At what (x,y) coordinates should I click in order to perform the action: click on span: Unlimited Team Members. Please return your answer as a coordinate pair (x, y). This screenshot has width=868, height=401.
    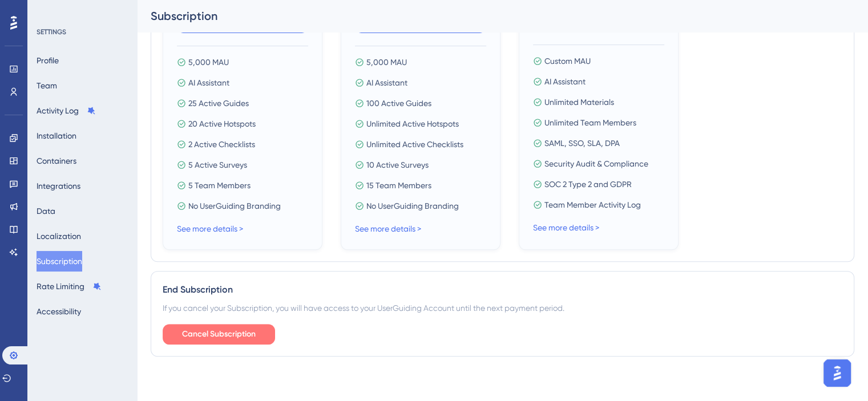
    Looking at the image, I should click on (590, 122).